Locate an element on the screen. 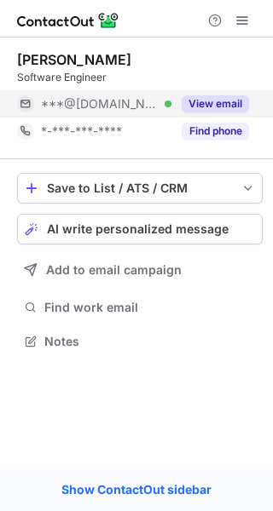  span: AI write personalized message is located at coordinates (137, 229).